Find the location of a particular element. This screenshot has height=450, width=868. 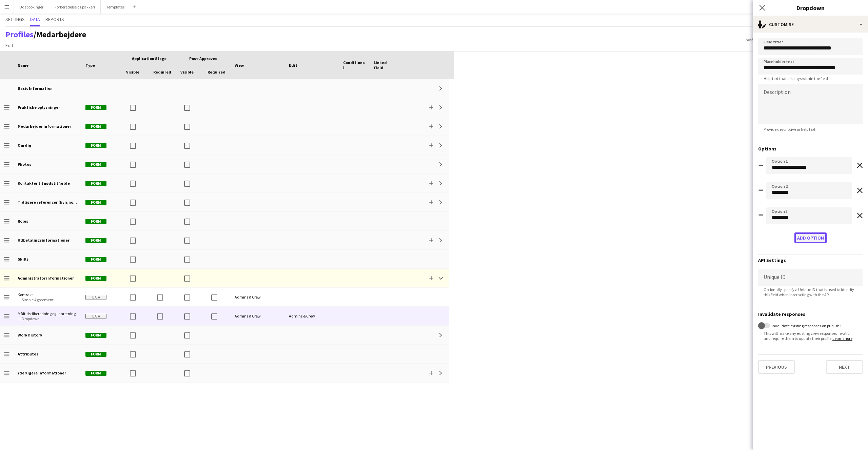

span: Type is located at coordinates (90, 65).